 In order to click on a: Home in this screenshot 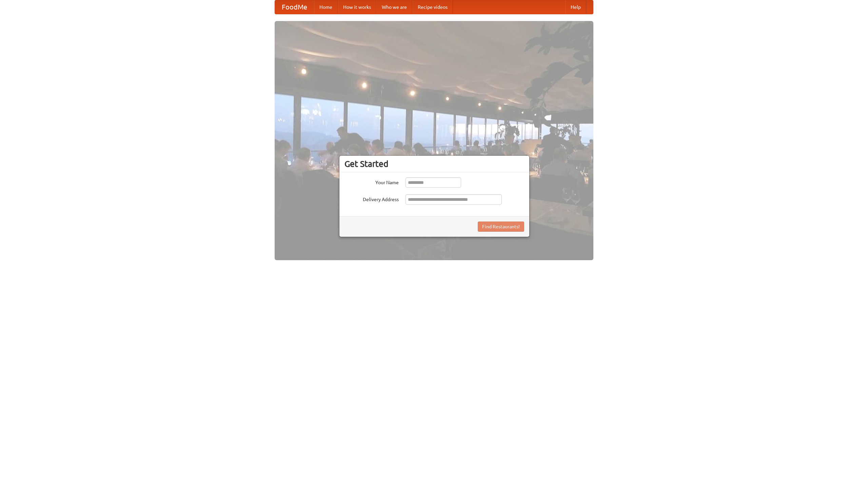, I will do `click(326, 7)`.